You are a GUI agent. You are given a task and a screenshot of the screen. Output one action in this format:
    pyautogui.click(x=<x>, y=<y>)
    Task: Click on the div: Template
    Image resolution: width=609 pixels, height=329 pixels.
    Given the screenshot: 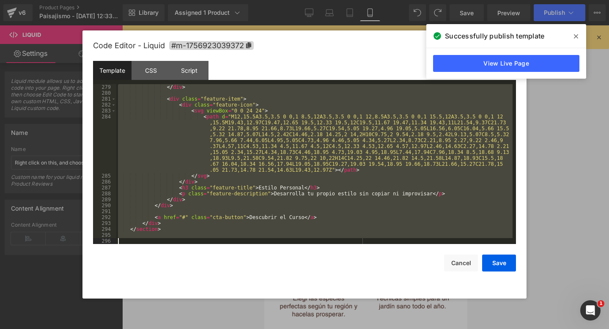 What is the action you would take?
    pyautogui.click(x=112, y=70)
    